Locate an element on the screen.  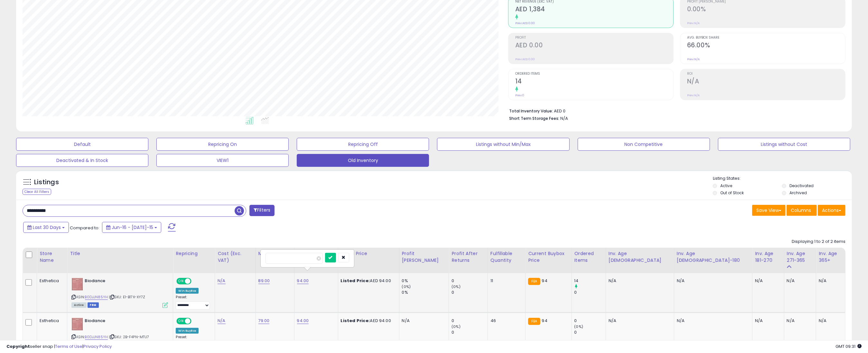
button: Filters is located at coordinates (262, 210).